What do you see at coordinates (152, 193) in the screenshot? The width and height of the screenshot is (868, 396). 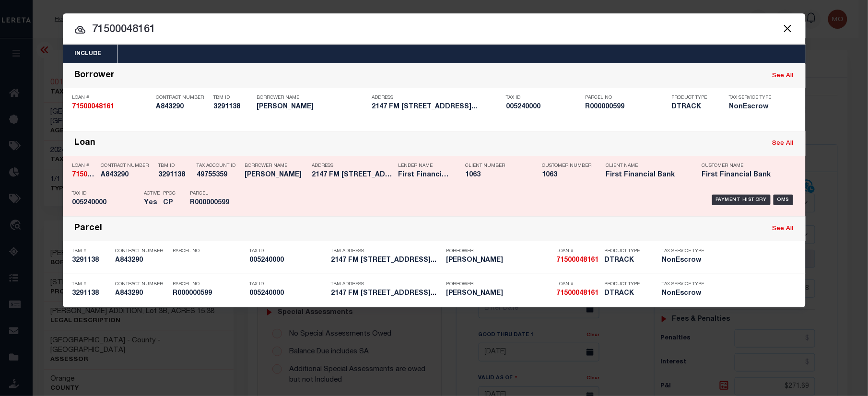 I see `p: Active` at bounding box center [152, 193].